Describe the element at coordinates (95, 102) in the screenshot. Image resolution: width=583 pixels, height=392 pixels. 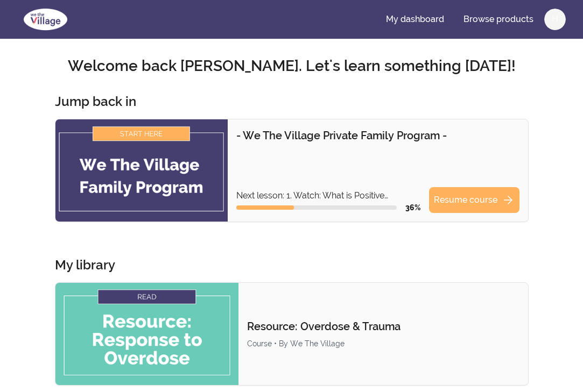
I see `h3: Jump back in` at that location.